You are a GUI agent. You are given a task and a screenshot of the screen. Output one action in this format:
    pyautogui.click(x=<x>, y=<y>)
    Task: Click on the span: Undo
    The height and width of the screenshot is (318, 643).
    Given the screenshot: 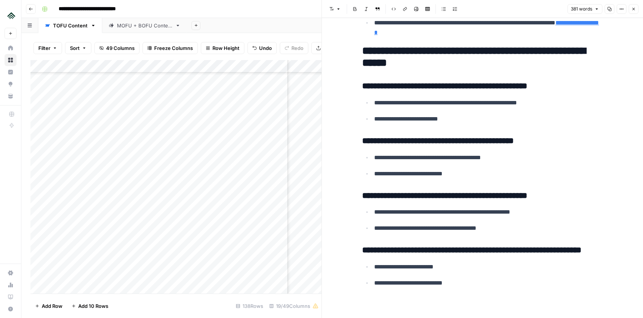 What is the action you would take?
    pyautogui.click(x=265, y=48)
    